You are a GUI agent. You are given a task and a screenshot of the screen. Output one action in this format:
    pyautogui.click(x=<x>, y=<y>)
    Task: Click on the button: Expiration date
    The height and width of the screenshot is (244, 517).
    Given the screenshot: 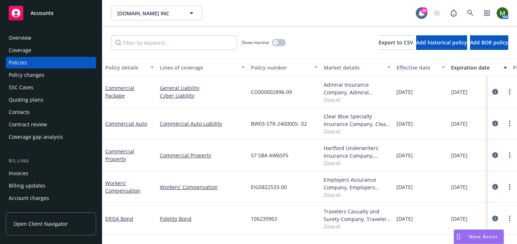 What is the action you would take?
    pyautogui.click(x=479, y=67)
    